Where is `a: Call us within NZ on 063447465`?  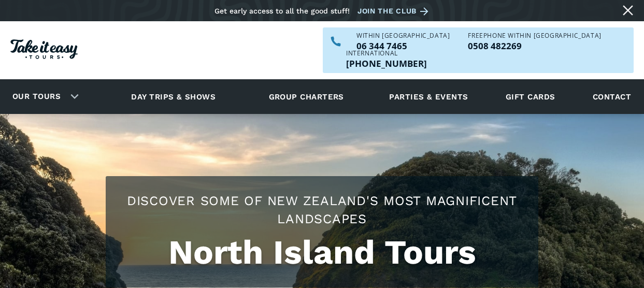 a: Call us within NZ on 063447465 is located at coordinates (403, 45).